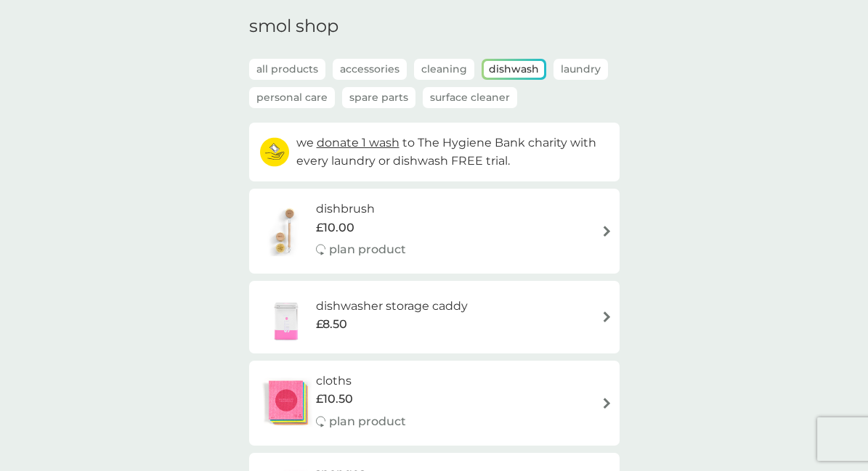 This screenshot has height=471, width=868. What do you see at coordinates (286, 231) in the screenshot?
I see `img: dishbrush` at bounding box center [286, 231].